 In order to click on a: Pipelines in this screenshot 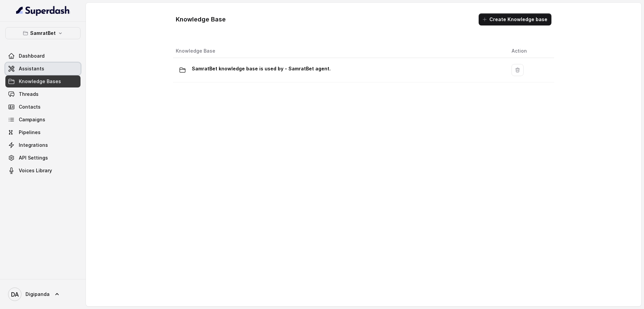, I will do `click(43, 132)`.